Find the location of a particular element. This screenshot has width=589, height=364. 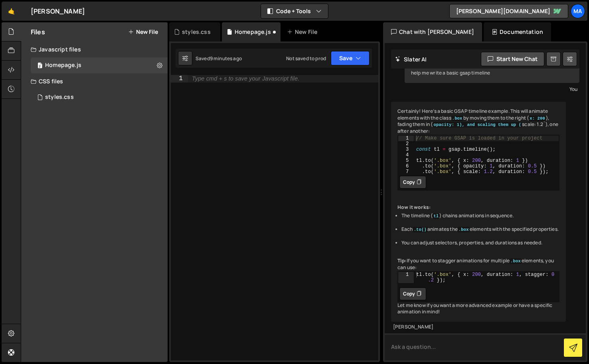

div: You is located at coordinates (492, 89).